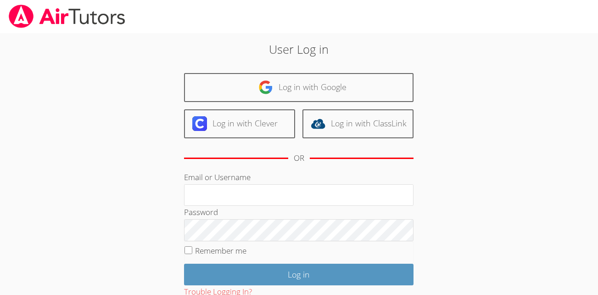 The width and height of the screenshot is (598, 295). What do you see at coordinates (67, 16) in the screenshot?
I see `img: airtutors_banner-c4298cdbf04f3fff15de1276eac7730deb9818008684d7c2e4769d2f7ddbe033.png` at bounding box center [67, 16].